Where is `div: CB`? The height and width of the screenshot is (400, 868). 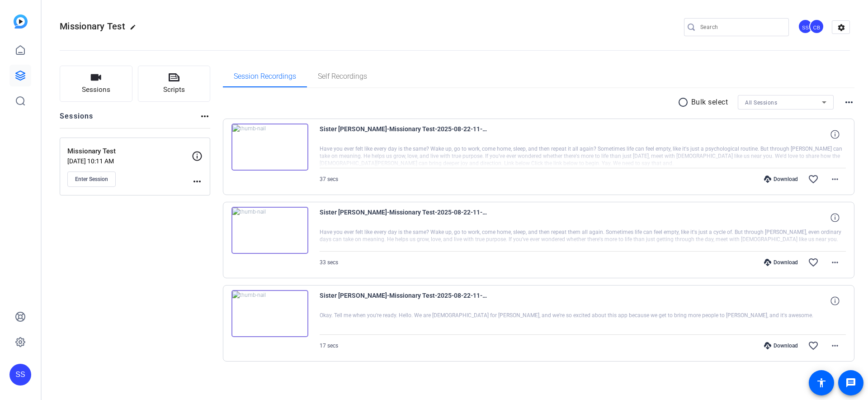 div: CB is located at coordinates (817, 26).